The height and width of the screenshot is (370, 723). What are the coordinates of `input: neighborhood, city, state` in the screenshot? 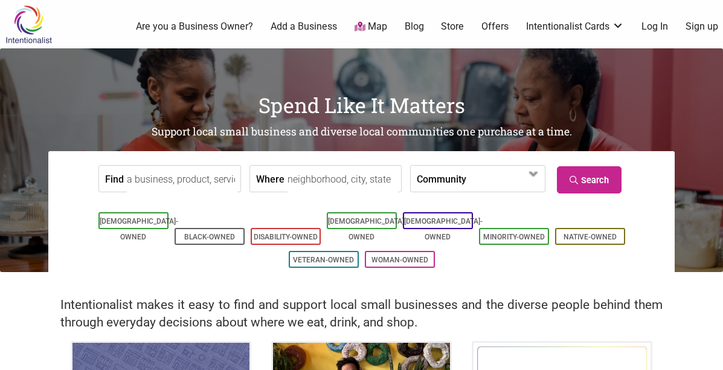 It's located at (342, 179).